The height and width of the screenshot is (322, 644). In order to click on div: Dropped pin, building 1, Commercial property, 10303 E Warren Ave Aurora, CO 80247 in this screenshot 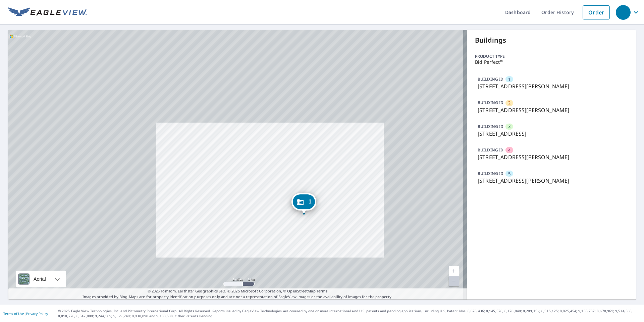, I will do `click(304, 203)`.